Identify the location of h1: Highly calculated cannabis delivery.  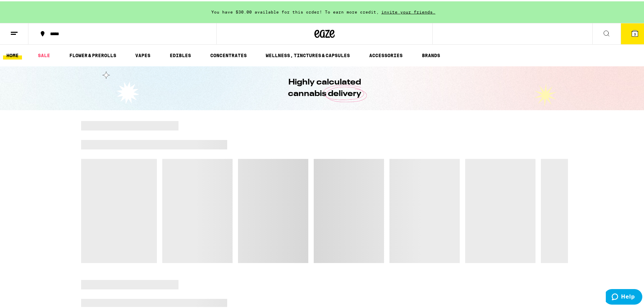
(325, 87).